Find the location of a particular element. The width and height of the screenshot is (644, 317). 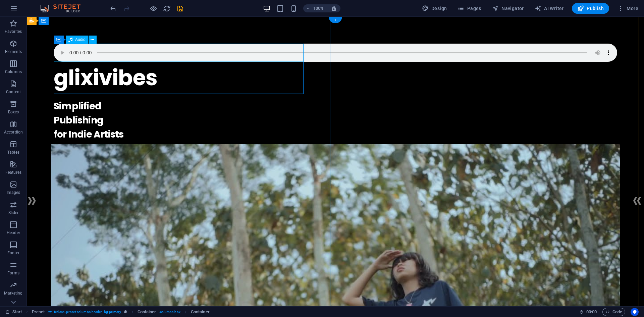

span: Audio is located at coordinates (80, 40).